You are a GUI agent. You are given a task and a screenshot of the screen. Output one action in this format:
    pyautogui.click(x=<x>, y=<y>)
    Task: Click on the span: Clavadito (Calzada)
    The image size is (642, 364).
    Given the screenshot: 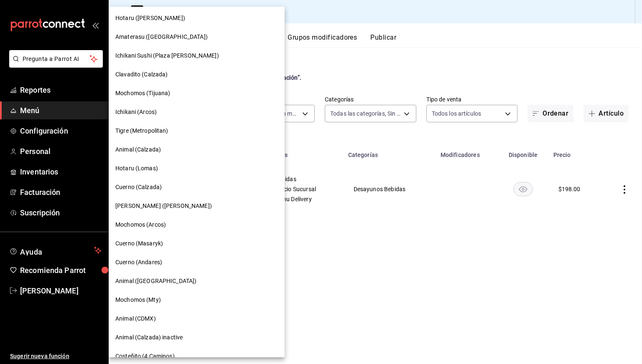 What is the action you would take?
    pyautogui.click(x=142, y=74)
    